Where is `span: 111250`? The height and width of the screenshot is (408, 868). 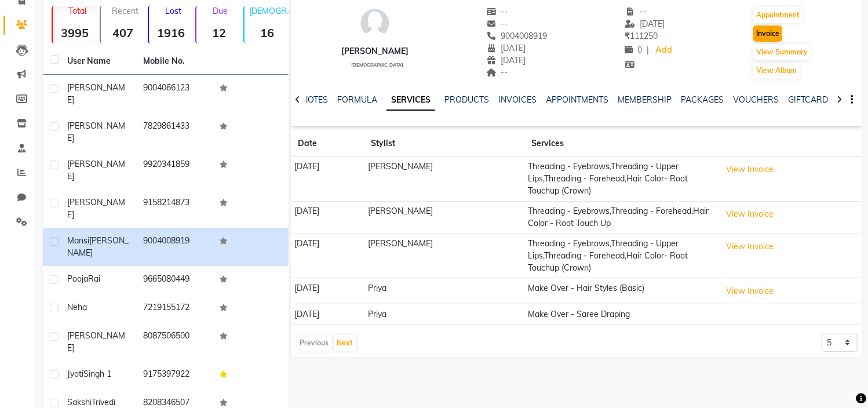 span: 111250 is located at coordinates (642, 36).